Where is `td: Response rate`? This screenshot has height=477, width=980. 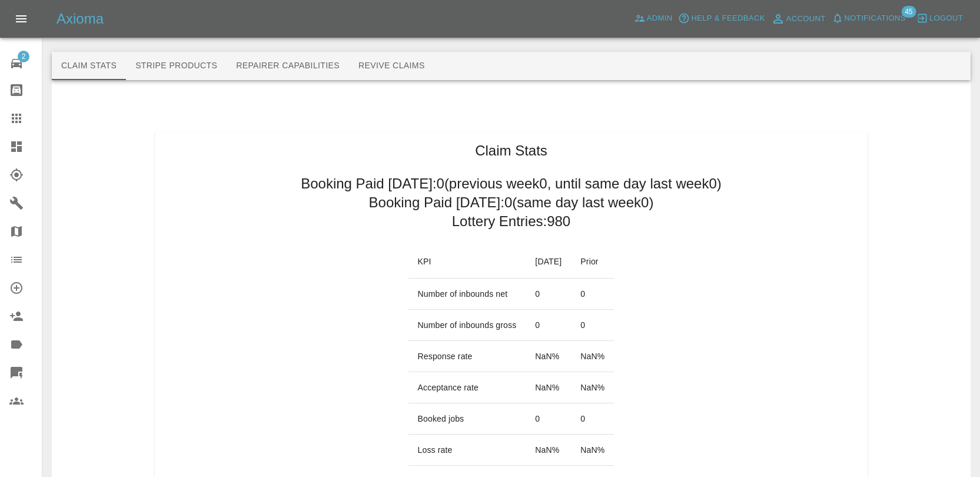
td: Response rate is located at coordinates (467, 356).